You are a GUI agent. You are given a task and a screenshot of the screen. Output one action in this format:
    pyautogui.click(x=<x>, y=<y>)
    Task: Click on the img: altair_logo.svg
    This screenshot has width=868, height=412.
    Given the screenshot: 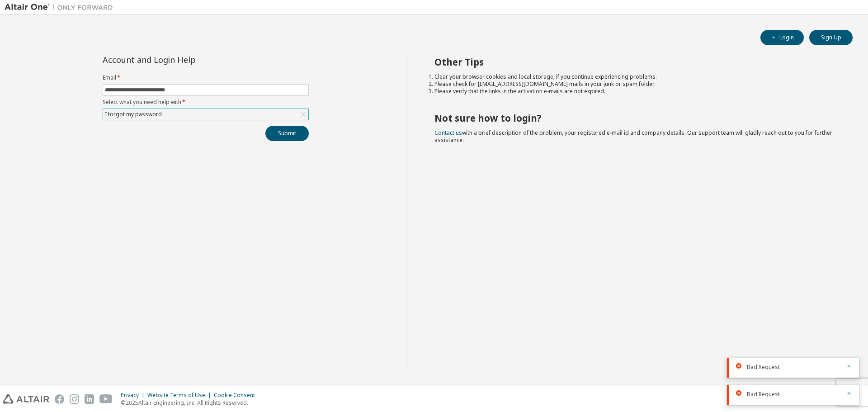 What is the action you would take?
    pyautogui.click(x=26, y=399)
    